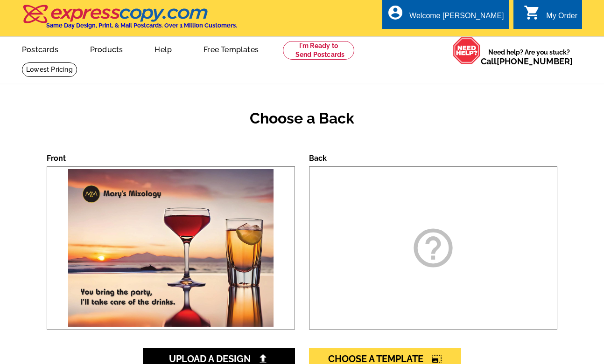  What do you see at coordinates (527, 61) in the screenshot?
I see `span: Call` at bounding box center [527, 61].